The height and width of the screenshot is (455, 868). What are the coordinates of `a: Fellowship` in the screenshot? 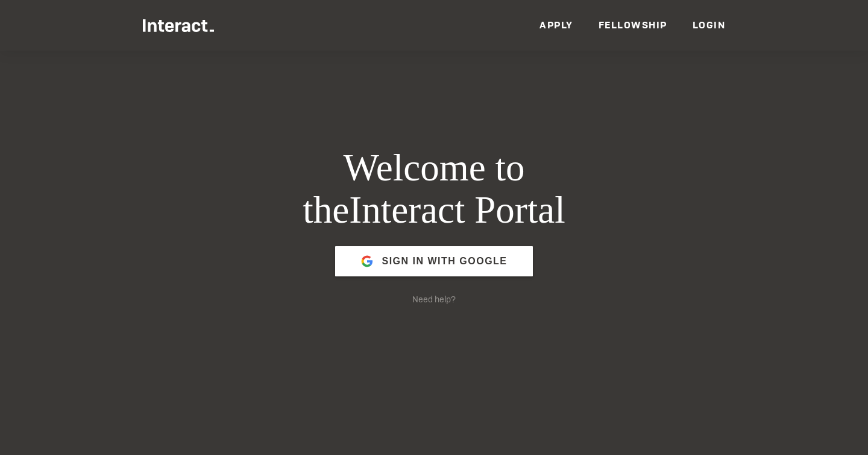 It's located at (633, 25).